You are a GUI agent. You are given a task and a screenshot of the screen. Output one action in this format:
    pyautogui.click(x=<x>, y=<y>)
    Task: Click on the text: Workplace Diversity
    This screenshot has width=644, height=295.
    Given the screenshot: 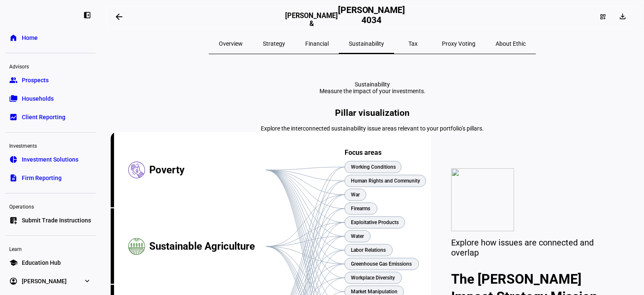 What is the action you would take?
    pyautogui.click(x=373, y=278)
    